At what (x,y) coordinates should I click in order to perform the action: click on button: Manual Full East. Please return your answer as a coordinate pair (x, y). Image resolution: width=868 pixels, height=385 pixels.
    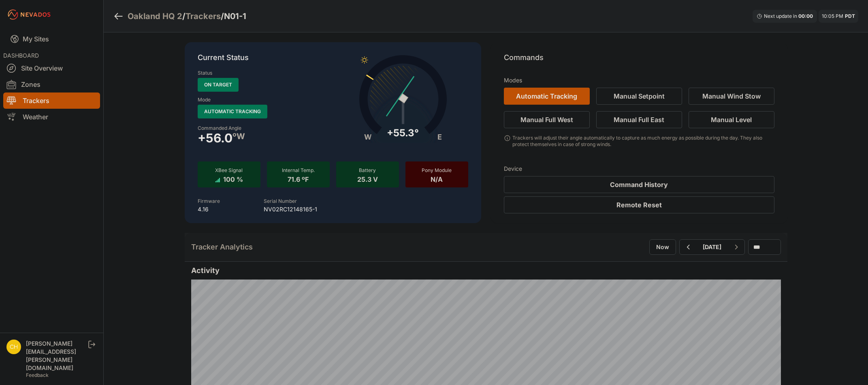
    Looking at the image, I should click on (639, 119).